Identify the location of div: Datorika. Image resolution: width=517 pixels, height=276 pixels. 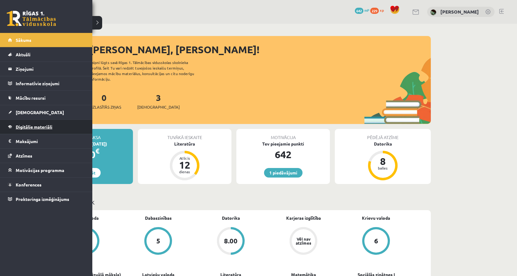
(383, 144).